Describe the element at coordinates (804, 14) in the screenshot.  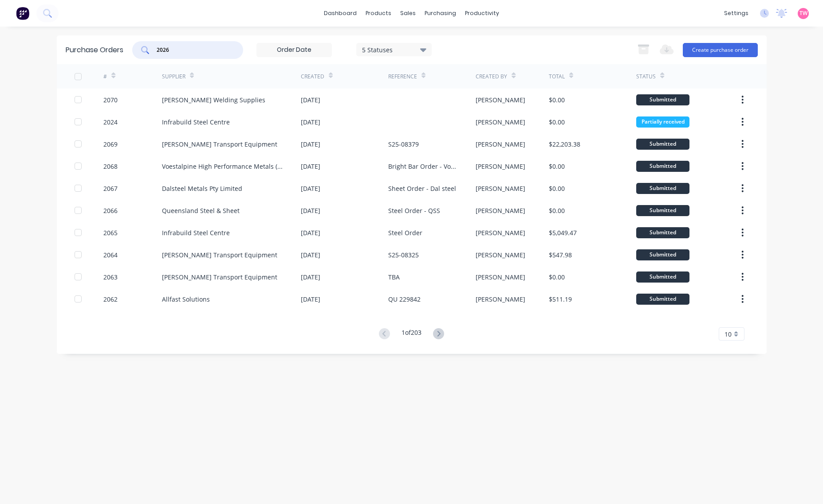
I see `span: TW` at that location.